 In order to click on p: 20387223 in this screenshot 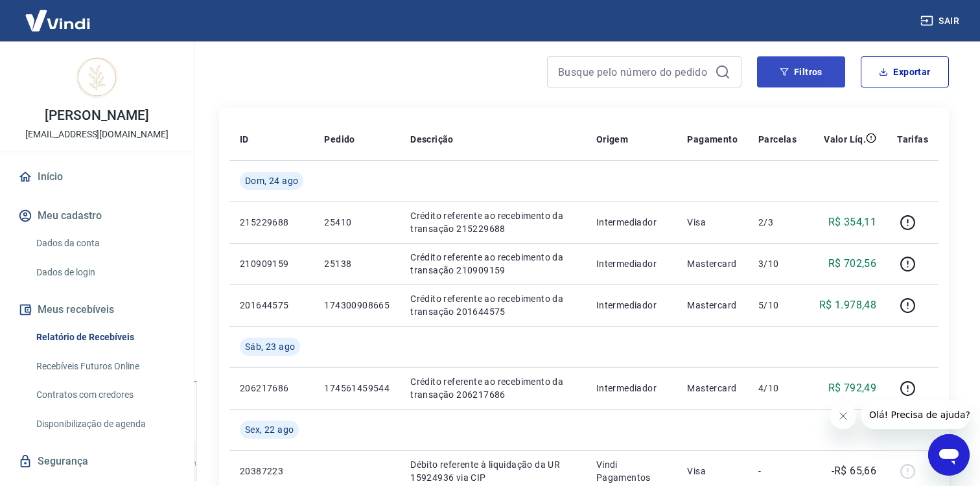, I will do `click(272, 471)`.